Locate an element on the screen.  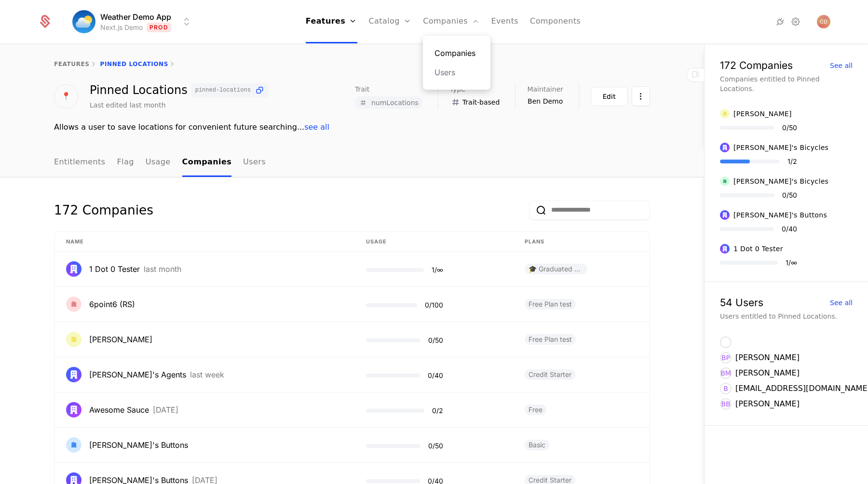
span: 🎓 Graduated Tiered is located at coordinates (556, 269).